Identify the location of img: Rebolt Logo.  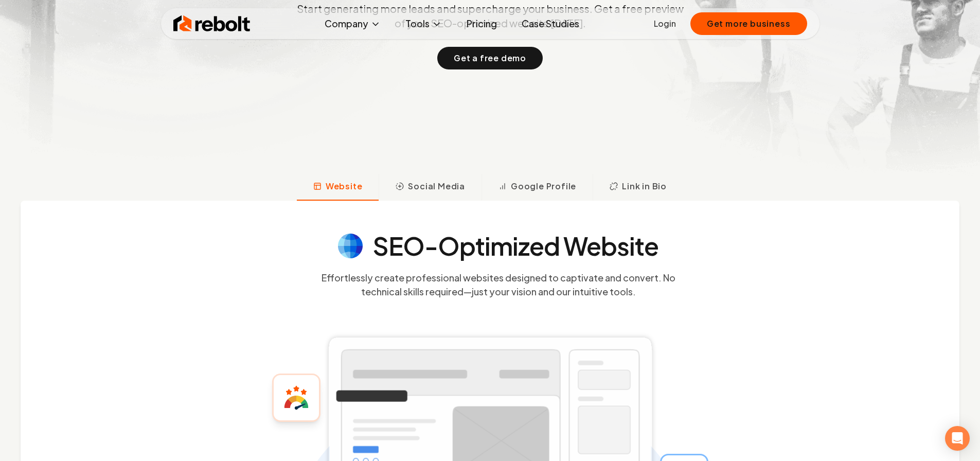
(212, 24).